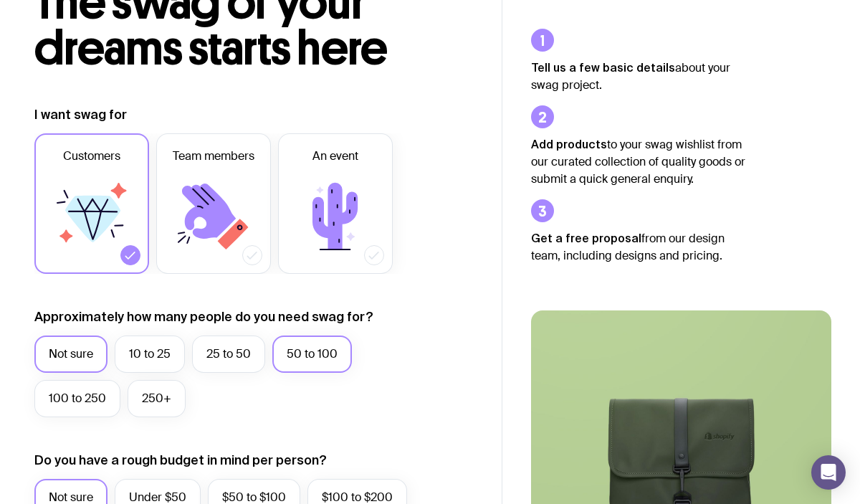  Describe the element at coordinates (71, 354) in the screenshot. I see `label: Not sure` at that location.